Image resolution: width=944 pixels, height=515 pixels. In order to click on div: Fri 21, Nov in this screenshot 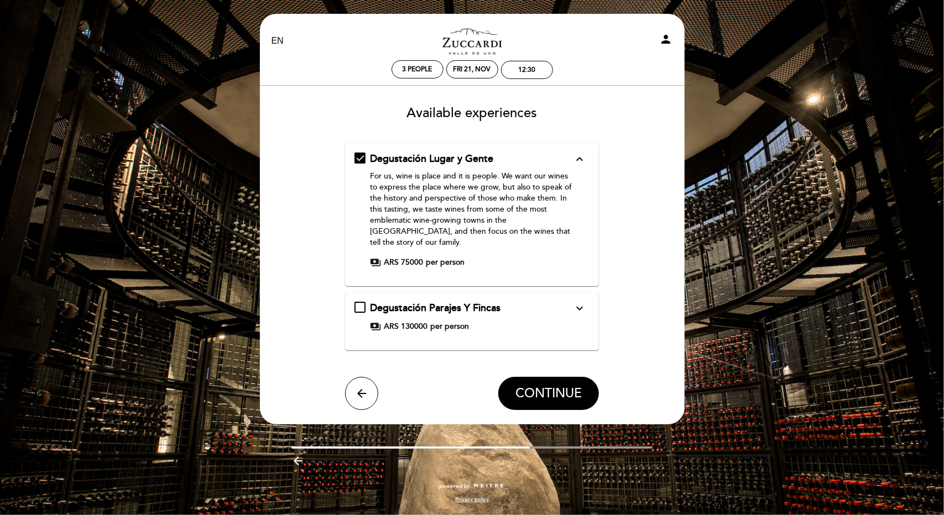, I will do `click(472, 69)`.